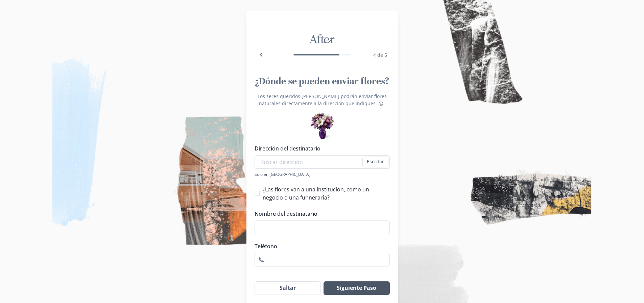  Describe the element at coordinates (381, 104) in the screenshot. I see `button: Acerca de los envíos de flores` at that location.